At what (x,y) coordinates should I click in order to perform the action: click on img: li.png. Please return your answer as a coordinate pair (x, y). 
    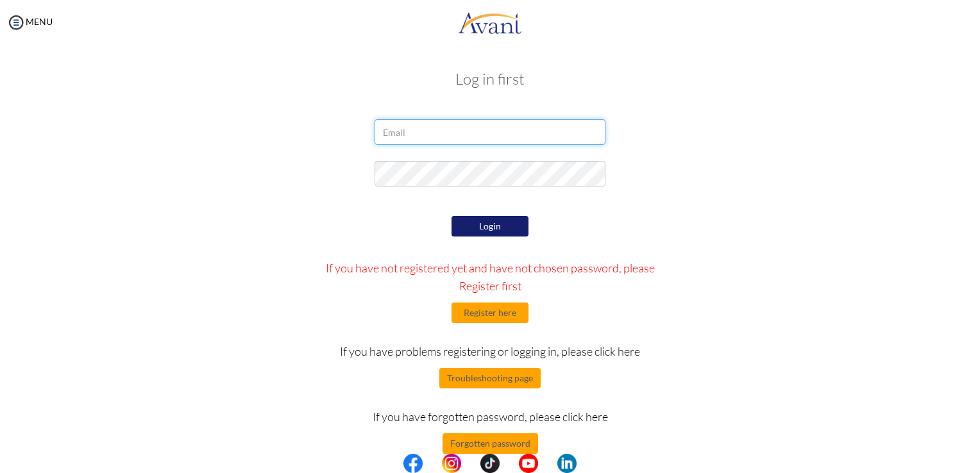
    Looking at the image, I should click on (567, 463).